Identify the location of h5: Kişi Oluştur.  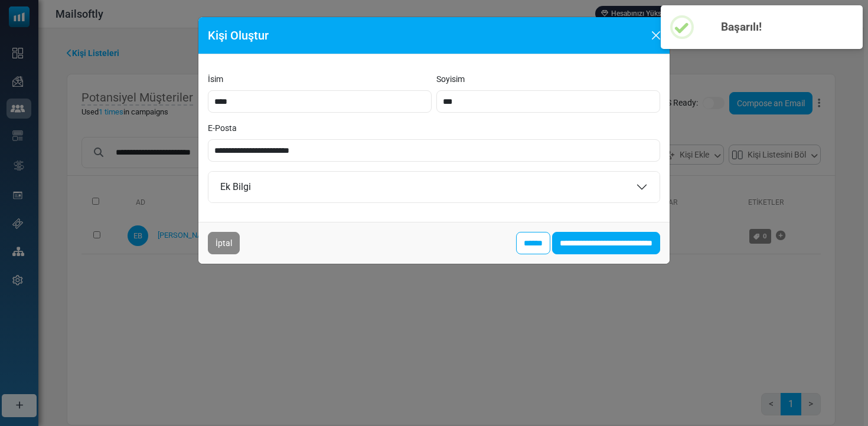
(238, 35).